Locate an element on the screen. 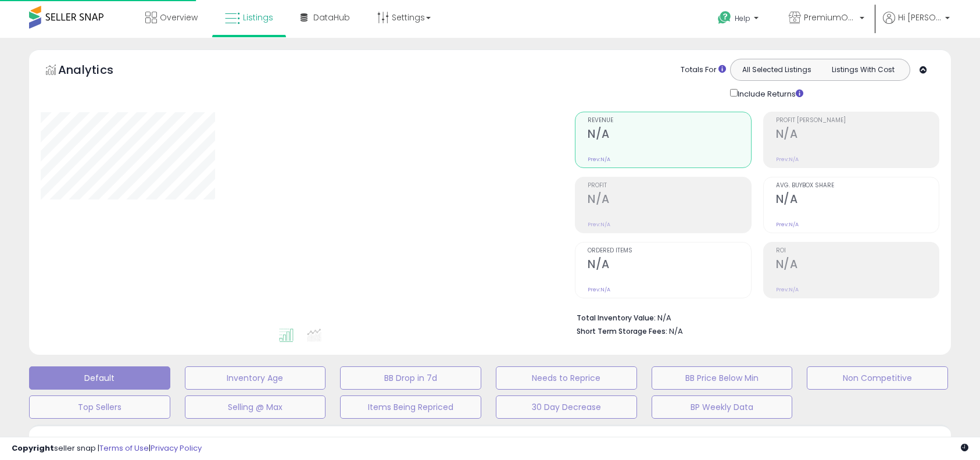  button: Default is located at coordinates (99, 378).